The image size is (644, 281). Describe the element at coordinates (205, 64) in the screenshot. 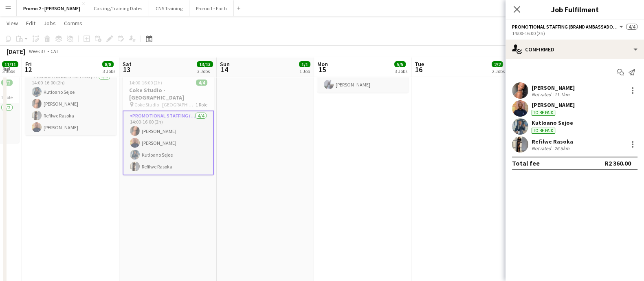

I see `span: 13/13` at that location.